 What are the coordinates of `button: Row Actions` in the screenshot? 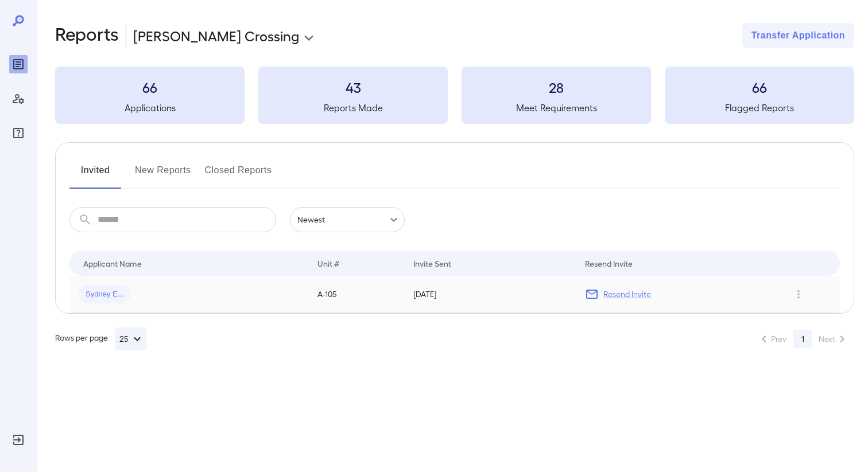 It's located at (798, 294).